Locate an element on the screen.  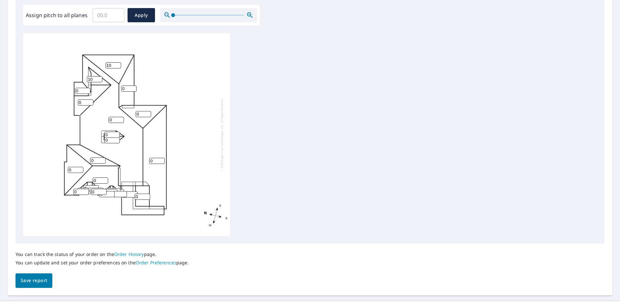
label: Assign pitch to all planes is located at coordinates (57, 15).